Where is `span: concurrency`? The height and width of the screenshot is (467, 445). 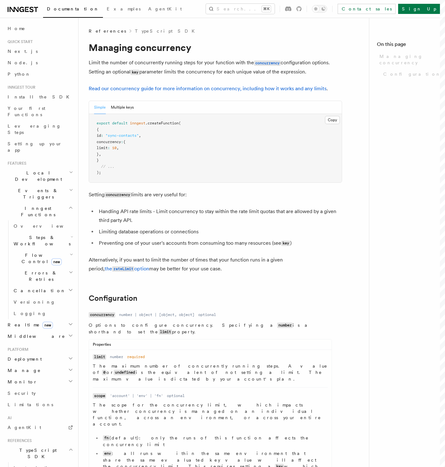
span: concurrency is located at coordinates (109, 142).